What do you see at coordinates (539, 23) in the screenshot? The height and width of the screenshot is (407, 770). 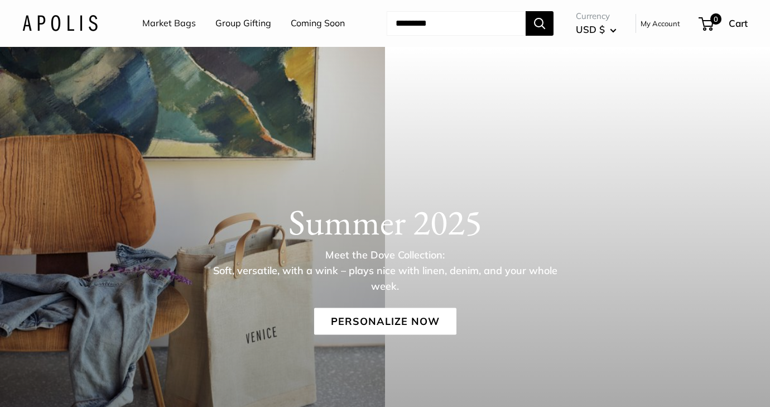 I see `button: Search` at bounding box center [539, 23].